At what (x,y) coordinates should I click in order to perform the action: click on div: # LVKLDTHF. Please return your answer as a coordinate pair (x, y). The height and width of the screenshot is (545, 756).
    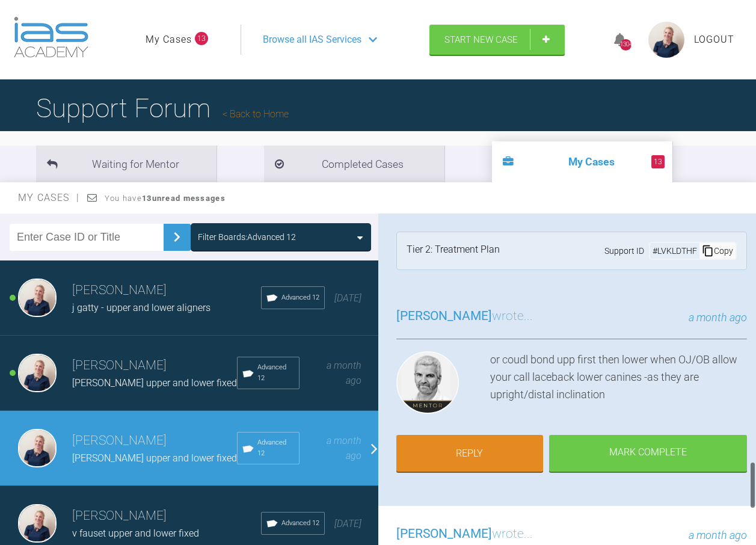
    Looking at the image, I should click on (675, 250).